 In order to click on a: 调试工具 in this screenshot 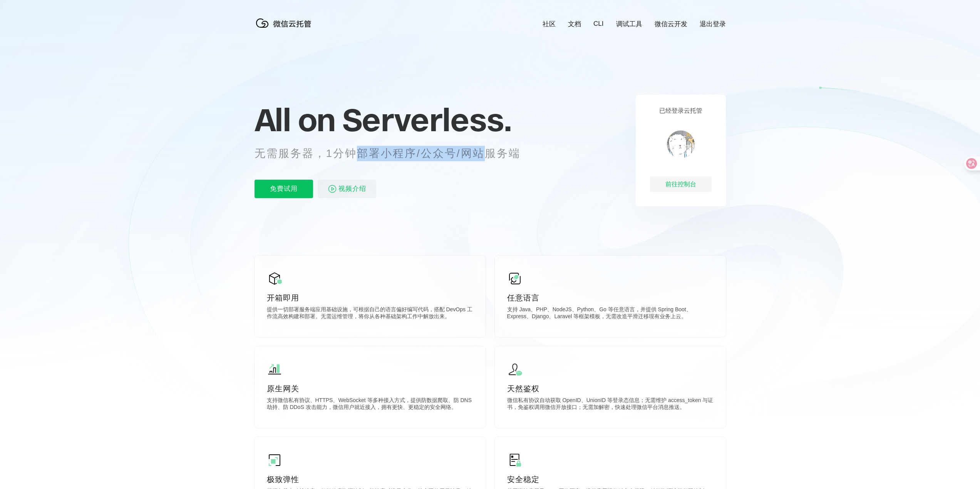, I will do `click(629, 24)`.